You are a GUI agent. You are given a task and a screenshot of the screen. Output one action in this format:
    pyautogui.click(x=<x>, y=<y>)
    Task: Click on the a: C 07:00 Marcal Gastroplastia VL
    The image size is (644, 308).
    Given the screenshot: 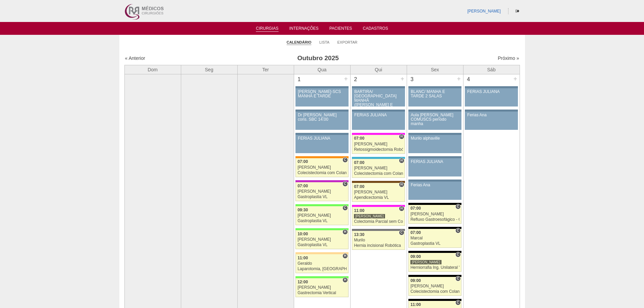 What is the action you would take?
    pyautogui.click(x=435, y=238)
    